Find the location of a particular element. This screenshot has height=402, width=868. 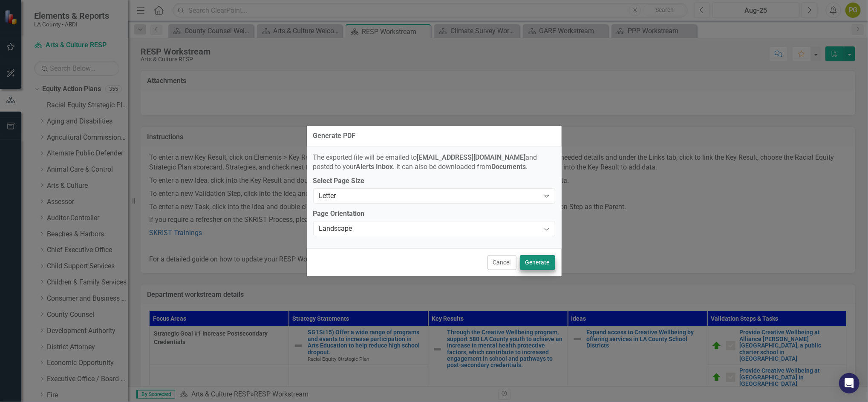

div: Letter is located at coordinates (429, 196).